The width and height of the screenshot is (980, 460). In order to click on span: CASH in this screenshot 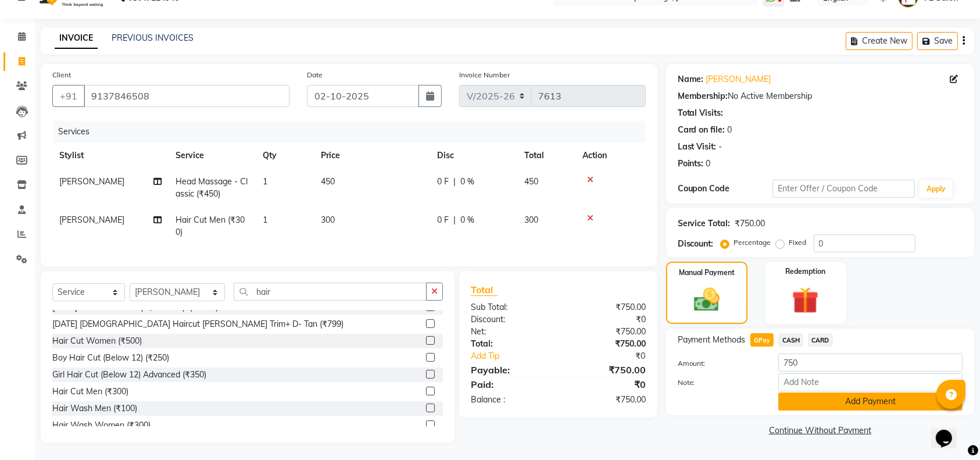, I will do `click(791, 340)`.